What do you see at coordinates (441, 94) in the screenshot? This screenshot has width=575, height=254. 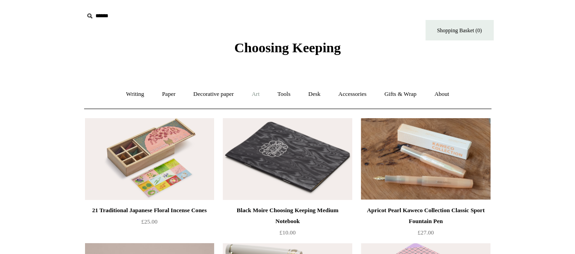 I see `a: About` at bounding box center [441, 94].